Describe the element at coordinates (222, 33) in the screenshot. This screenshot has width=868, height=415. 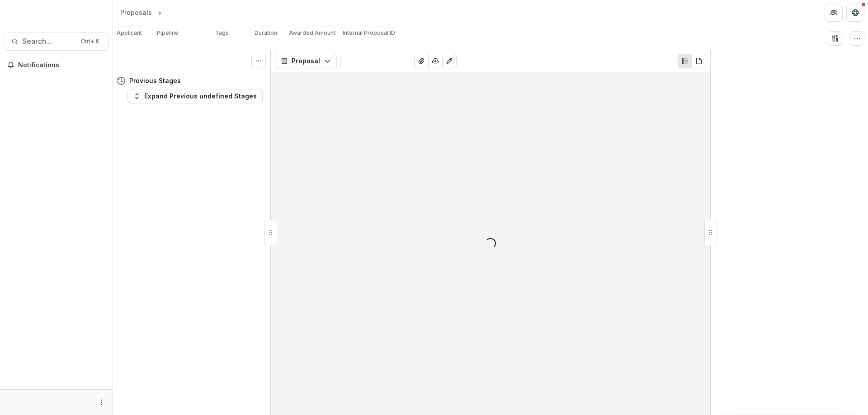
I see `p: Tags` at that location.